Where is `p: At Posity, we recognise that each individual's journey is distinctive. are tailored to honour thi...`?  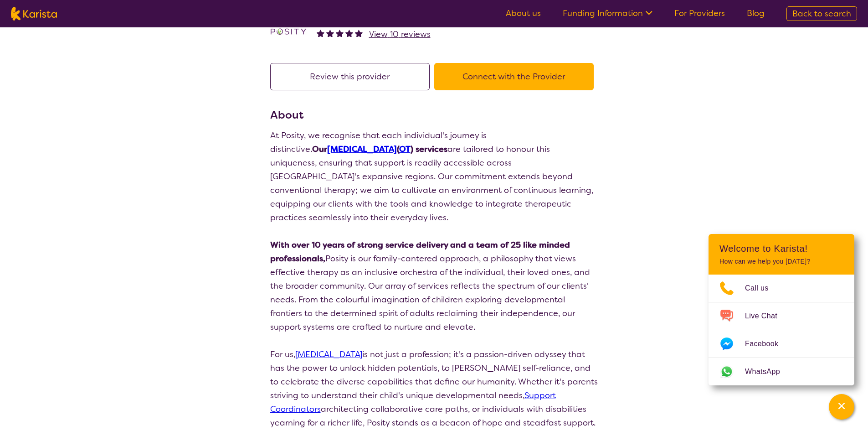
p: At Posity, we recognise that each individual's journey is distinctive. are tailored to honour thi... is located at coordinates (434, 176).